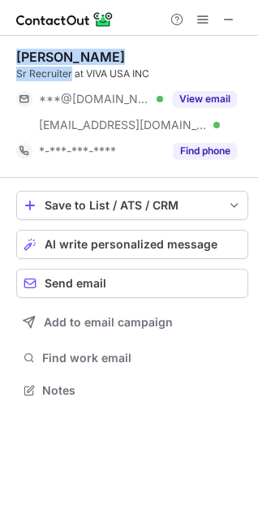  I want to click on button: save-profile-one-click, so click(132, 206).